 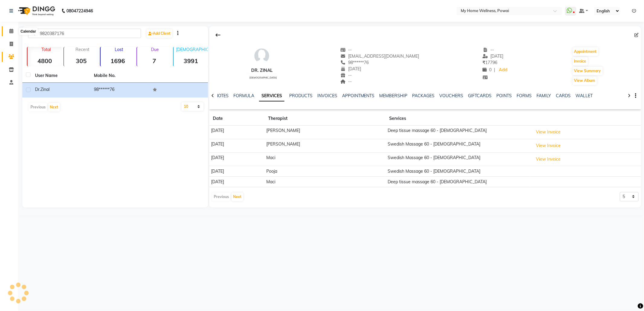 What do you see at coordinates (46, 49) in the screenshot?
I see `p: Total` at bounding box center [46, 49].